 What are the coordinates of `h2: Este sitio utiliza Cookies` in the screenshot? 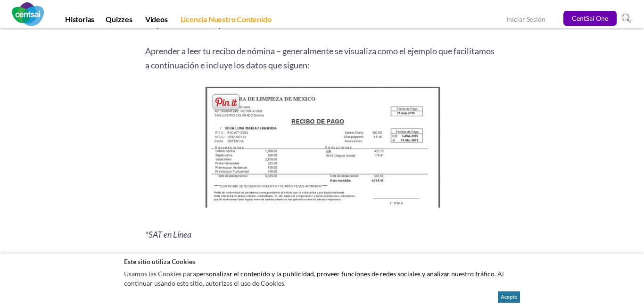 It's located at (322, 261).